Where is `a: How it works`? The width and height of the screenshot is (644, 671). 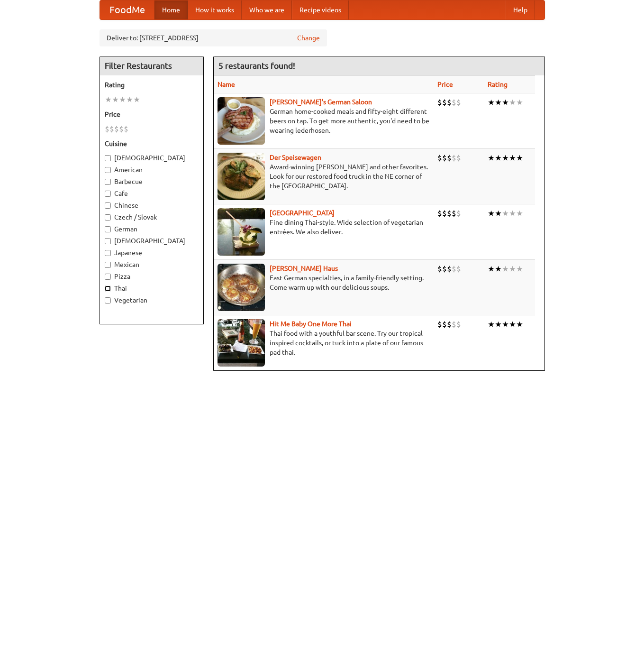 a: How it works is located at coordinates (214, 10).